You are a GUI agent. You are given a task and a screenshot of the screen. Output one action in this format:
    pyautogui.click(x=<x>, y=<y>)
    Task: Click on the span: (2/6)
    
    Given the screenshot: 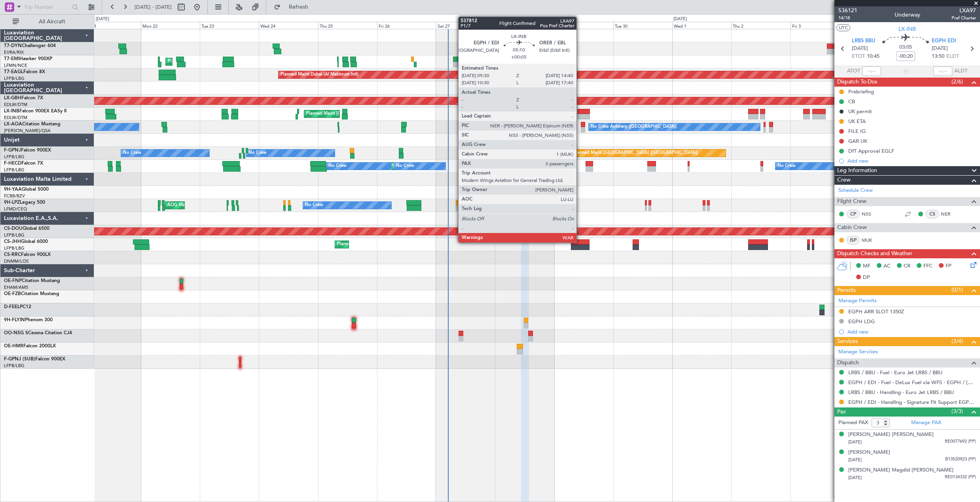 What is the action you would take?
    pyautogui.click(x=957, y=81)
    